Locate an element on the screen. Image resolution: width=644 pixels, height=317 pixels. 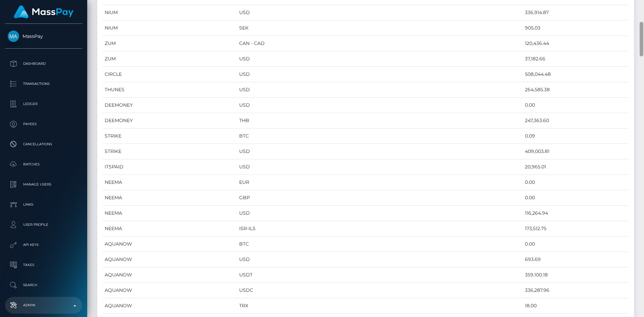
td: 905.03 is located at coordinates (575, 28).